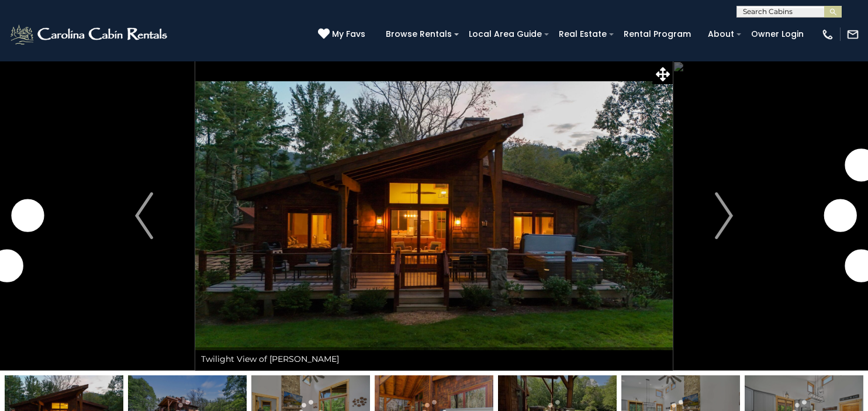  Describe the element at coordinates (720, 34) in the screenshot. I see `a: About` at that location.